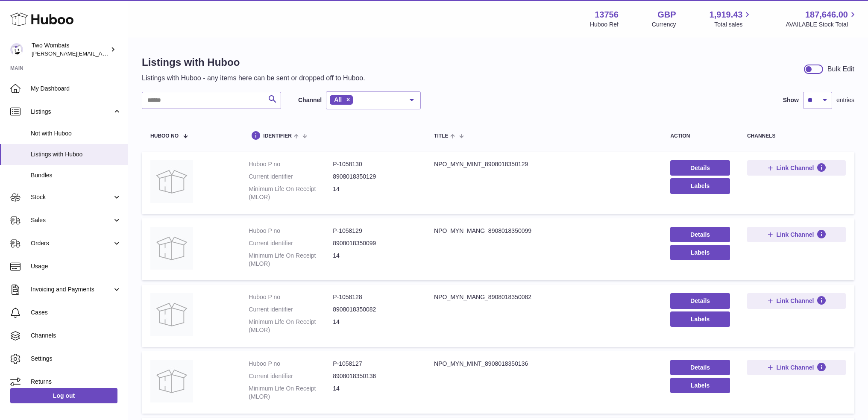 The height and width of the screenshot is (420, 868). What do you see at coordinates (375, 363) in the screenshot?
I see `dd: P-1058127` at bounding box center [375, 363].